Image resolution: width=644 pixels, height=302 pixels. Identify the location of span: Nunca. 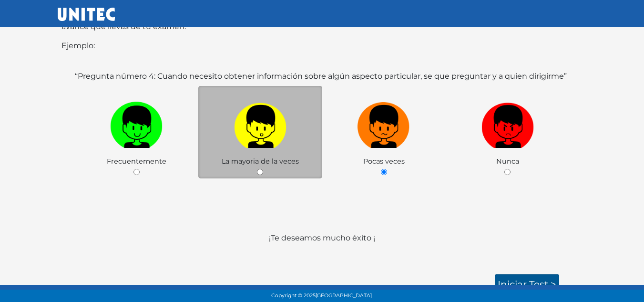
(508, 161).